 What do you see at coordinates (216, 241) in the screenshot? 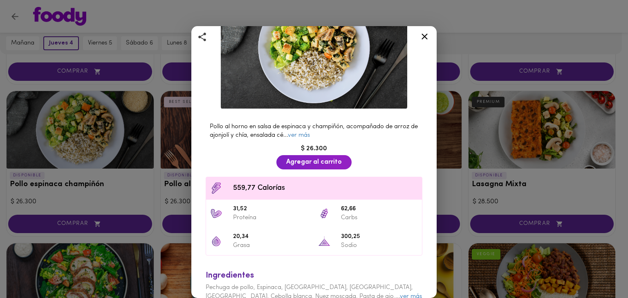
I see `img: 20,34 Grasa` at bounding box center [216, 241].